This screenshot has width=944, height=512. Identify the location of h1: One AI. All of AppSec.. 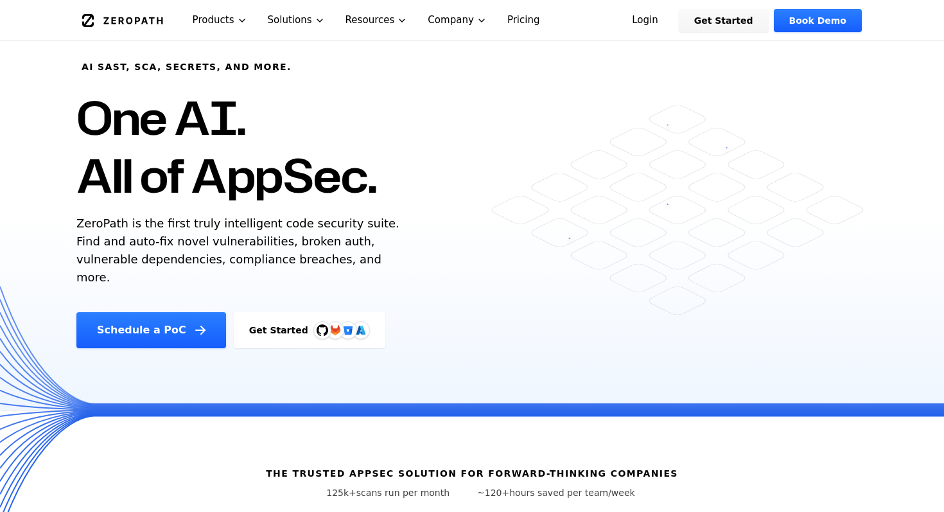
(226, 146).